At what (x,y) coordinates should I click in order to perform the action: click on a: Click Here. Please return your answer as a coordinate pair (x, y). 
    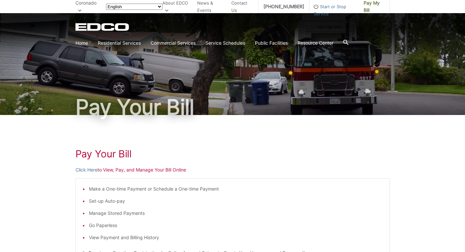
    Looking at the image, I should click on (86, 170).